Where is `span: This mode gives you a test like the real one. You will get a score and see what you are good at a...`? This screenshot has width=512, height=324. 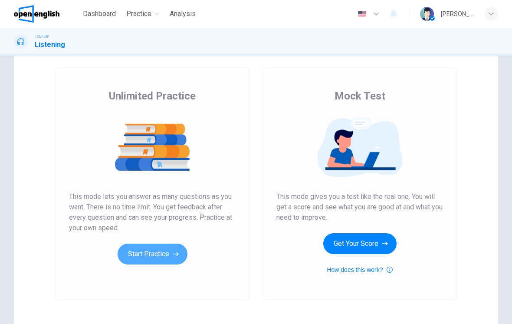 span: This mode gives you a test like the real one. You will get a score and see what you are good at a... is located at coordinates (360, 207).